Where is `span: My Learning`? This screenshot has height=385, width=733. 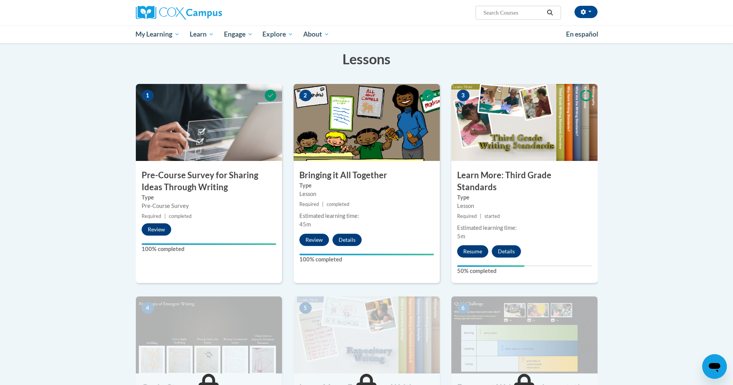
span: My Learning is located at coordinates (157, 34).